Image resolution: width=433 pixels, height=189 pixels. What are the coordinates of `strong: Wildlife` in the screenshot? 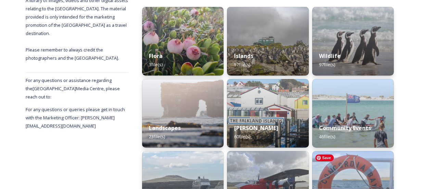 It's located at (330, 56).